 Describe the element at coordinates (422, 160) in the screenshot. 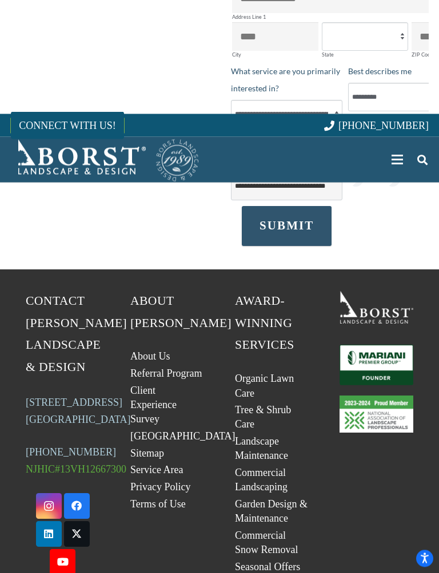

I see `a: Search` at that location.